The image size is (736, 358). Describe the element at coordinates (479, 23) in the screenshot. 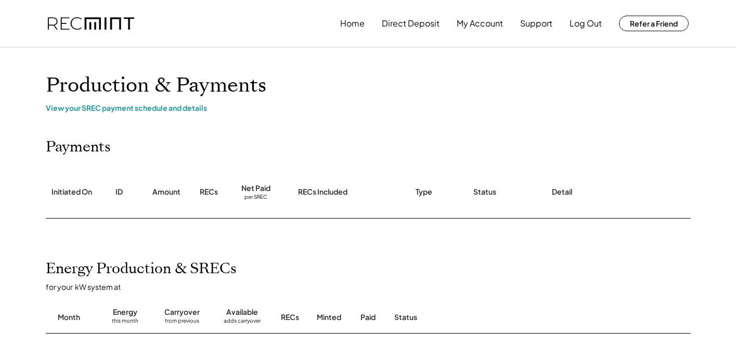

I see `button: My Account` at that location.